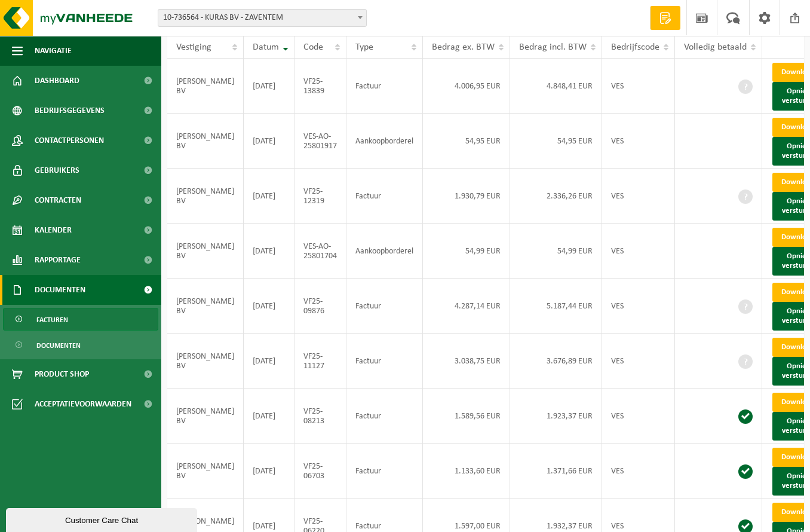  I want to click on span: Contracten, so click(58, 200).